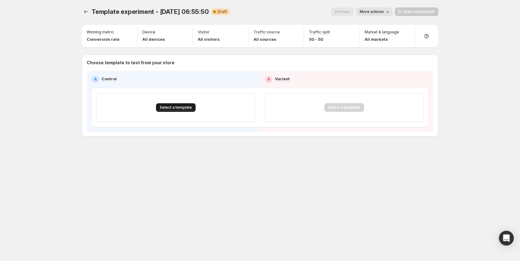  What do you see at coordinates (374, 12) in the screenshot?
I see `button: More actions` at bounding box center [374, 12].